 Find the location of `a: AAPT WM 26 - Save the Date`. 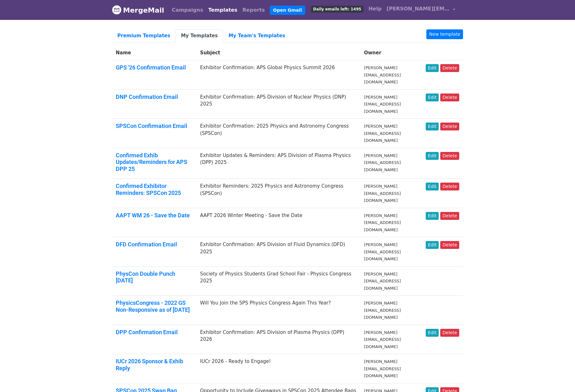

a: AAPT WM 26 - Save the Date is located at coordinates (153, 215).